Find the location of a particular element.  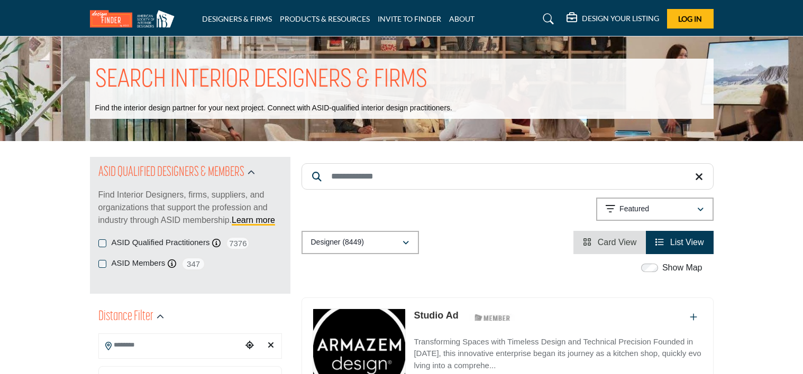

span: Card View is located at coordinates (617, 242).